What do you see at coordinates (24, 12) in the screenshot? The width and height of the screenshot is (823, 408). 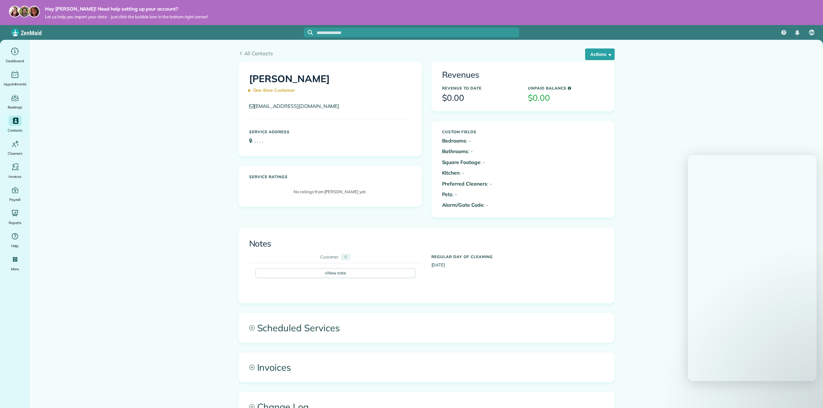 I see `img: jorge-587dff0eeaa6aab1f244e6dc62b8924c3b6ad411094392a53c71c6c4a576187d.jpg` at bounding box center [24, 12].